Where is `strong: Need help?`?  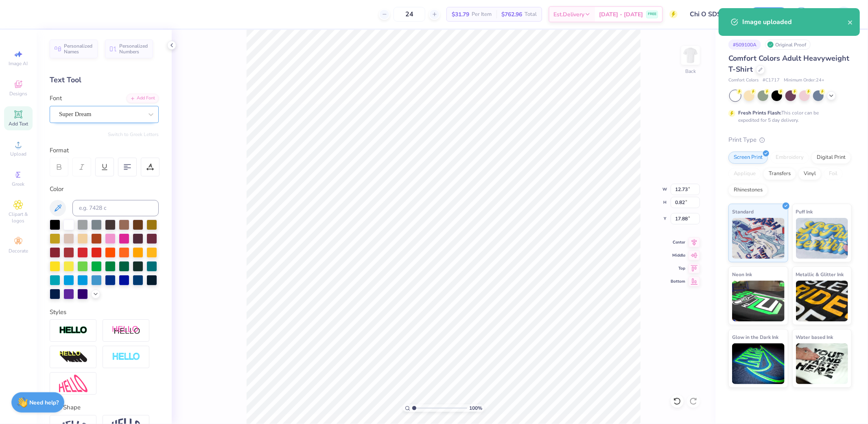
strong: Need help? is located at coordinates (44, 402).